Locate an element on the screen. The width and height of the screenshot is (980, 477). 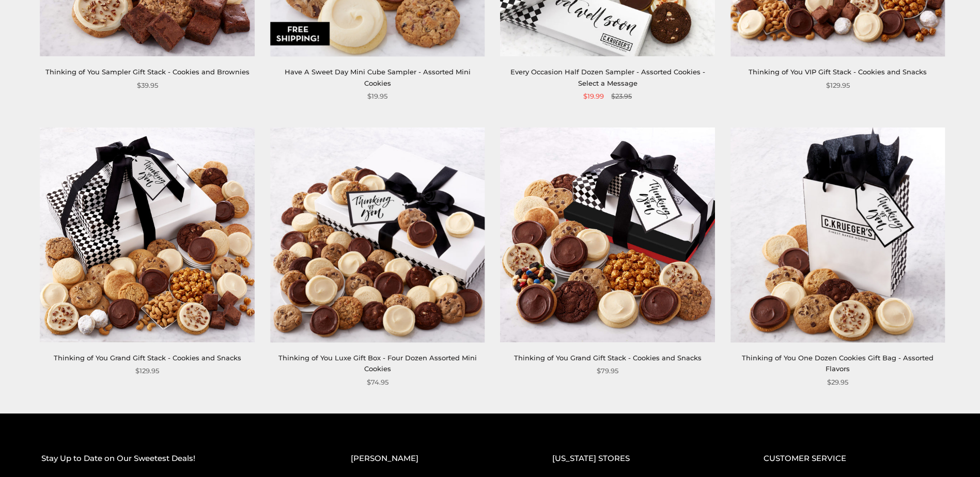
span: $29.95 is located at coordinates (837, 382).